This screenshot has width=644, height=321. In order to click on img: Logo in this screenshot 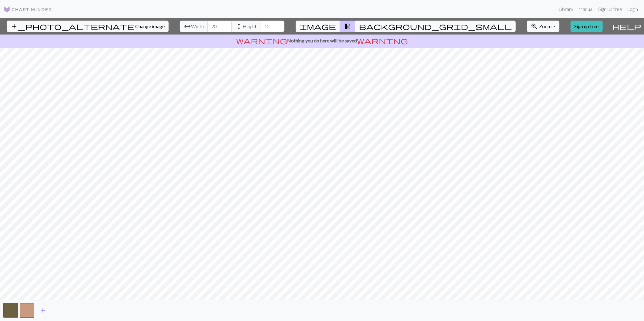, I will do `click(28, 10)`.